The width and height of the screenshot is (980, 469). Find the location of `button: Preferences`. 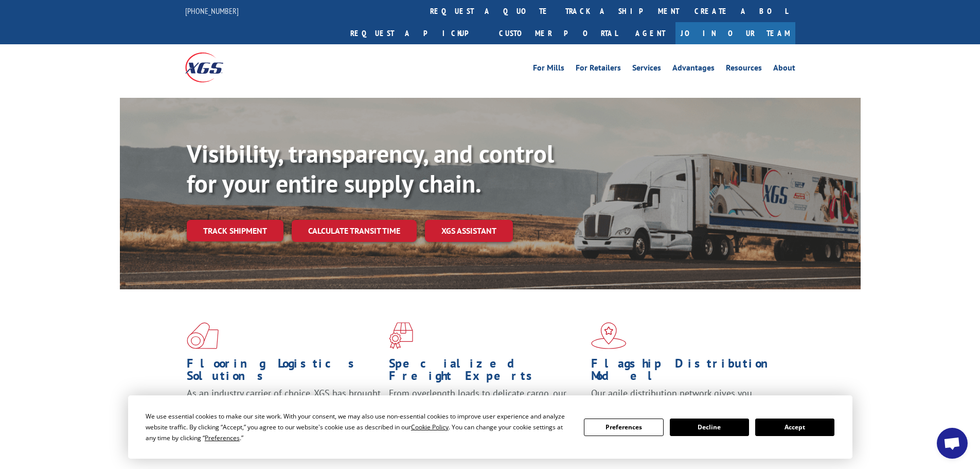

button: Preferences is located at coordinates (624, 427).